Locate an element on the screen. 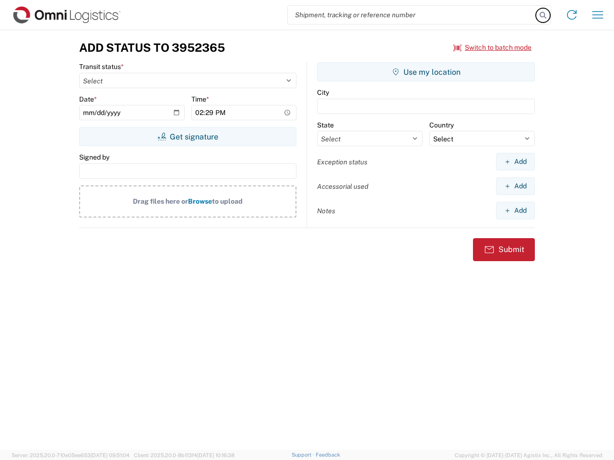  a: Support is located at coordinates (303, 455).